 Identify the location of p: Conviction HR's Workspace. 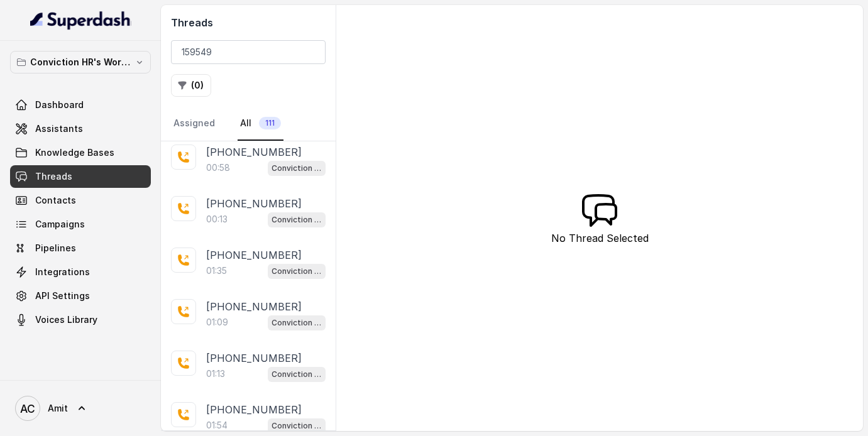
(80, 62).